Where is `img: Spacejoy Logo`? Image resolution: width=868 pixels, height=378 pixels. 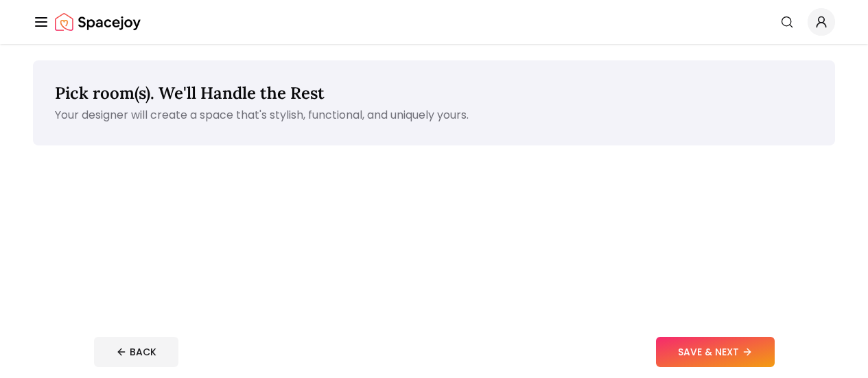
img: Spacejoy Logo is located at coordinates (98, 22).